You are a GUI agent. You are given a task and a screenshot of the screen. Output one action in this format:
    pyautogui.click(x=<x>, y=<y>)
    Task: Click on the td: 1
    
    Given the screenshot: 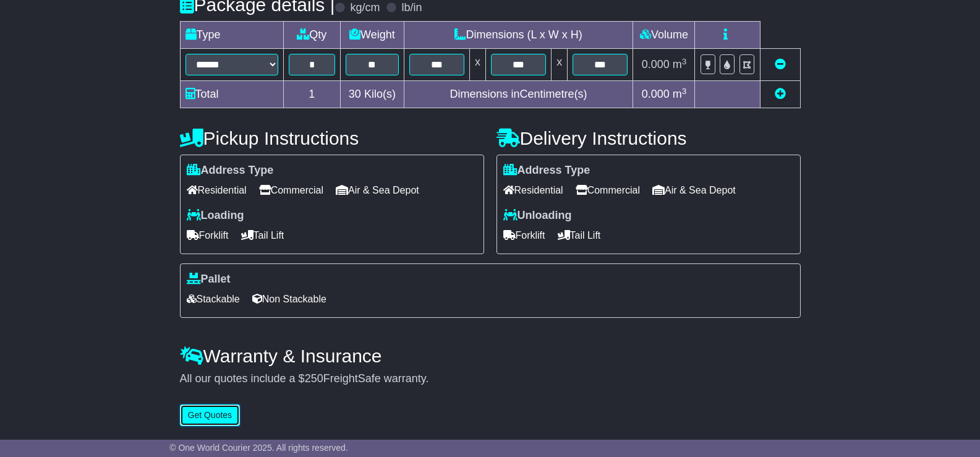 What is the action you would take?
    pyautogui.click(x=311, y=95)
    